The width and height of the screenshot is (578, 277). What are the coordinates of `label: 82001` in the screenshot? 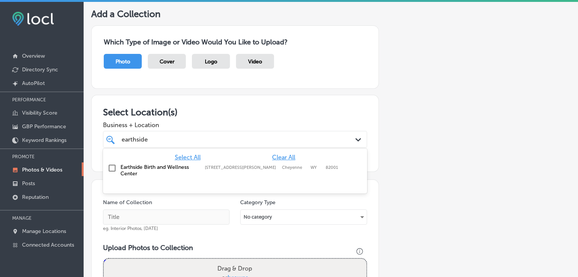 It's located at (331, 167).